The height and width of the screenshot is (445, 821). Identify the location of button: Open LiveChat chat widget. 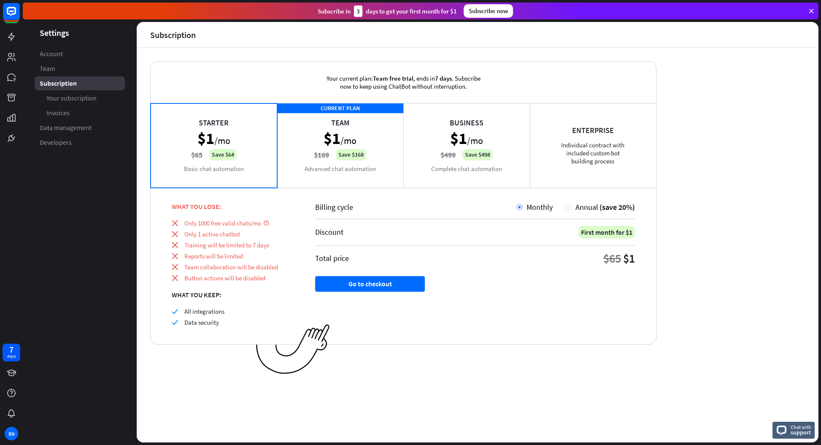
(19, 16).